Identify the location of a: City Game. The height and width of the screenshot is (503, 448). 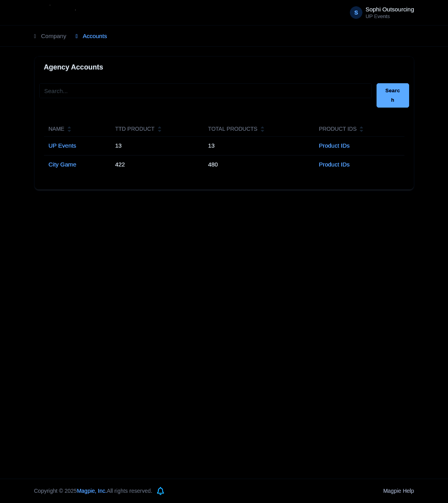
(62, 164).